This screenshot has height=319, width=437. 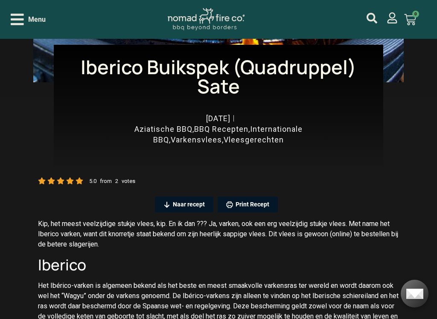 I want to click on small: 5.0, so click(x=93, y=181).